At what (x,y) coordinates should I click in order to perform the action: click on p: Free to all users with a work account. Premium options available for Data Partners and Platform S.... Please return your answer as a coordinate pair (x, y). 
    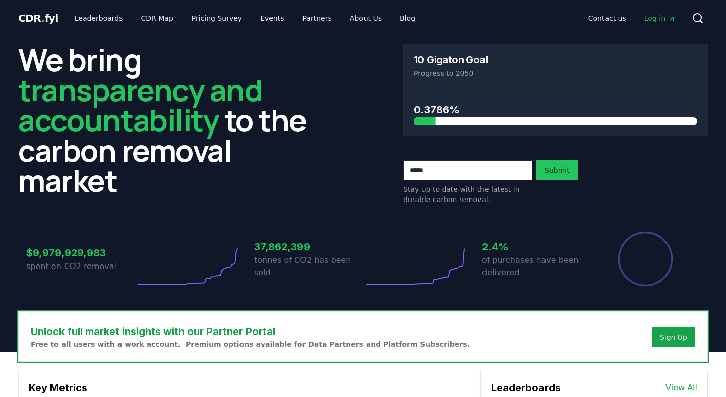
    Looking at the image, I should click on (250, 344).